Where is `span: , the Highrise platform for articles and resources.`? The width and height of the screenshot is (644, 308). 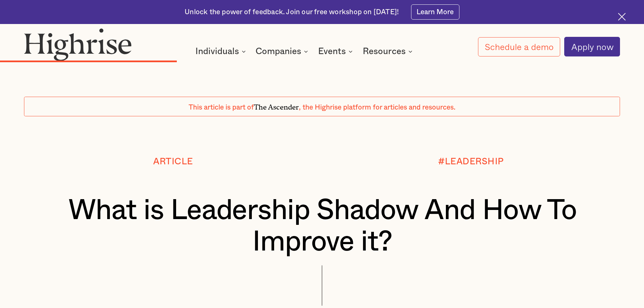 span: , the Highrise platform for articles and resources. is located at coordinates (377, 107).